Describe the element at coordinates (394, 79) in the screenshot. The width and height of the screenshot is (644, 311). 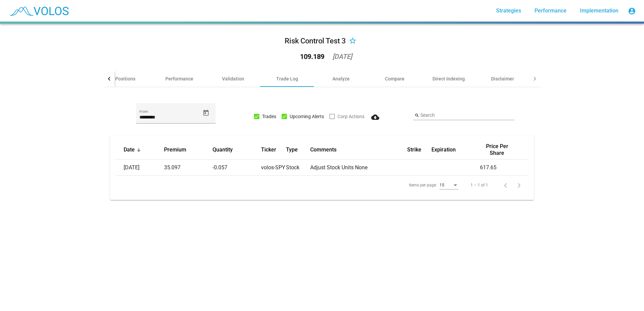
I see `div: Compare` at that location.